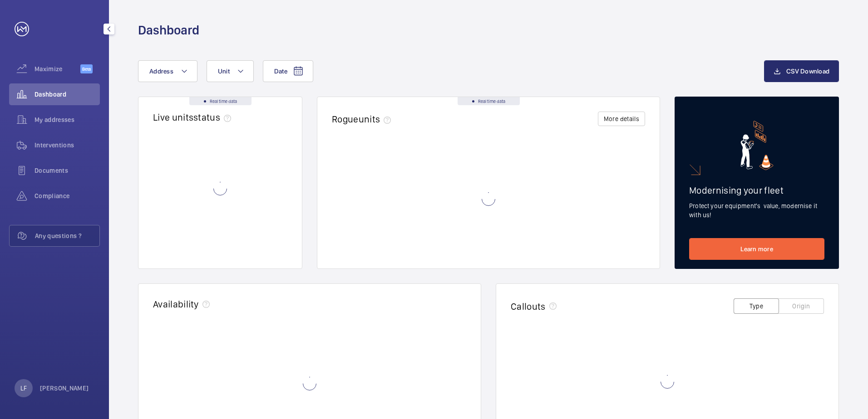 This screenshot has height=419, width=868. I want to click on button: CSV Download, so click(801, 71).